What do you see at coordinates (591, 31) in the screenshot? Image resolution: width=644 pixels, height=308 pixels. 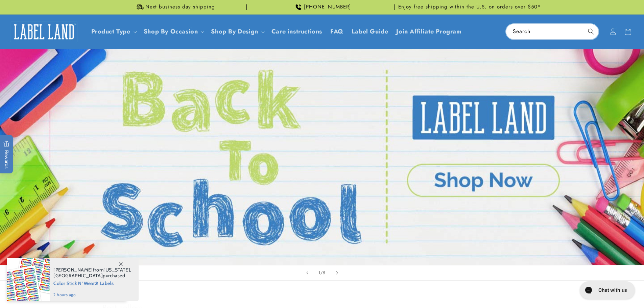 I see `button: Search` at bounding box center [591, 31].